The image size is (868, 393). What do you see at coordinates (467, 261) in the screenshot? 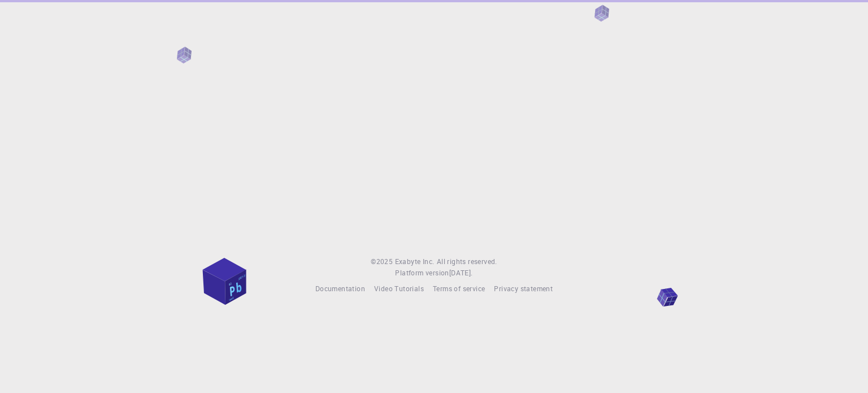
I see `span: All rights reserved.` at bounding box center [467, 261].